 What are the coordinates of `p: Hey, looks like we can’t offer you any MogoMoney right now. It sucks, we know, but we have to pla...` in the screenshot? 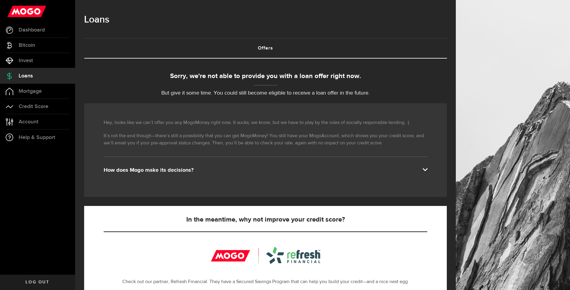 It's located at (265, 123).